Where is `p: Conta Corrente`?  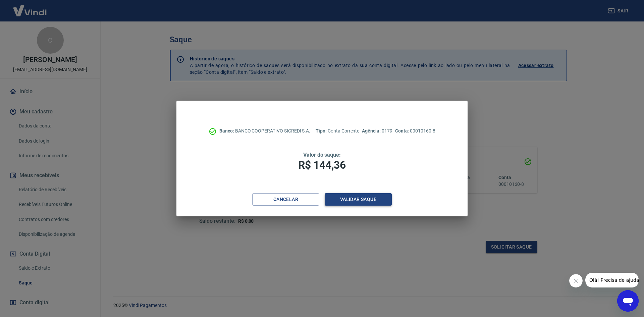
p: Conta Corrente is located at coordinates (337, 131).